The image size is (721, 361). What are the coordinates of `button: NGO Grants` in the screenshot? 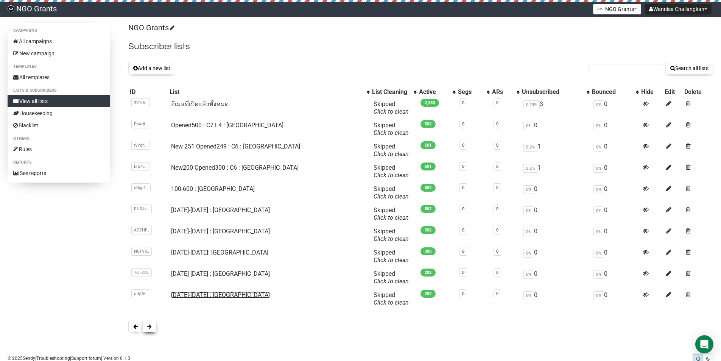 It's located at (617, 9).